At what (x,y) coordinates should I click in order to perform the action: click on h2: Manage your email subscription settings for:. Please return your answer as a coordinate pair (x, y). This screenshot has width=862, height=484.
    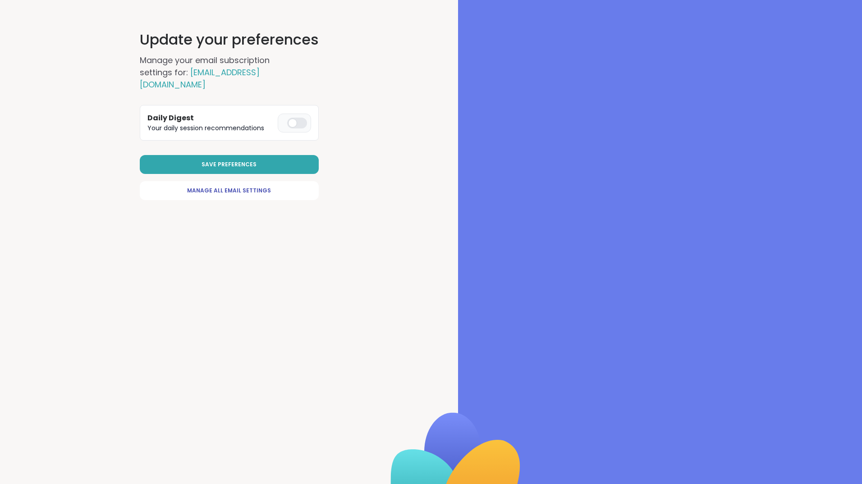
    Looking at the image, I should click on (221, 72).